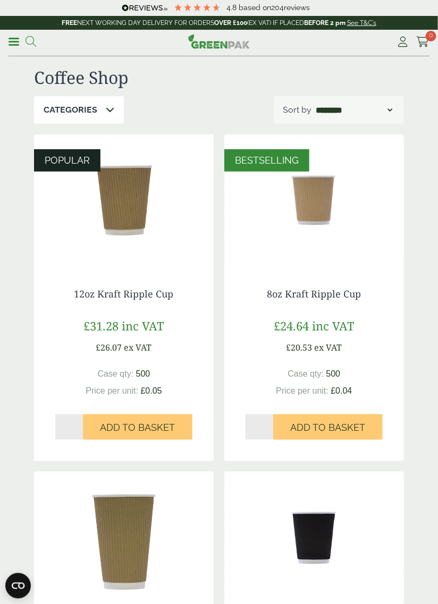  Describe the element at coordinates (422, 42) in the screenshot. I see `i: Cart` at that location.